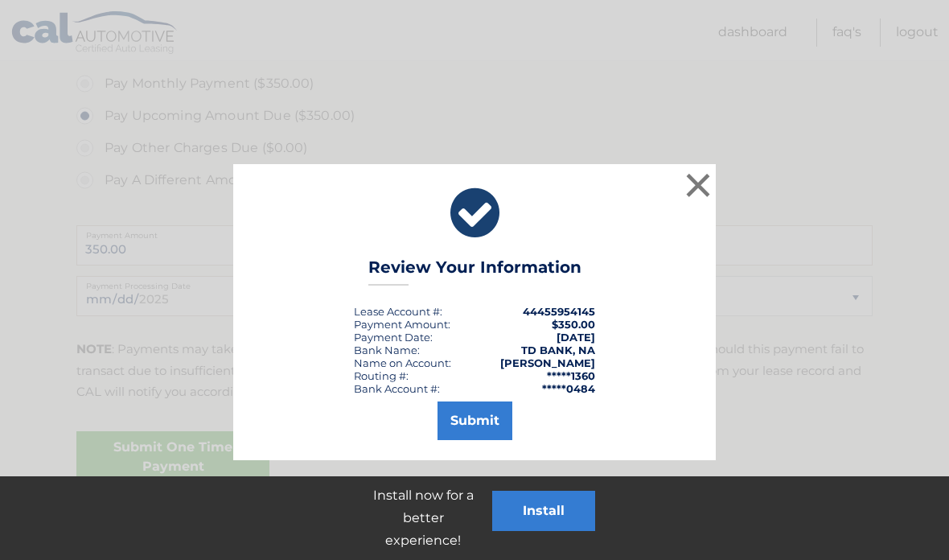  Describe the element at coordinates (392, 337) in the screenshot. I see `span: Payment Date` at that location.